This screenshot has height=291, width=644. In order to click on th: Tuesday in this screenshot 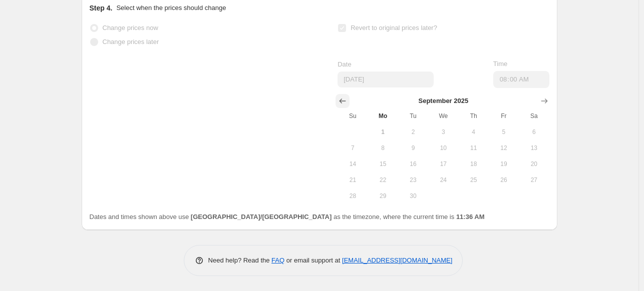, I will do `click(413, 116)`.